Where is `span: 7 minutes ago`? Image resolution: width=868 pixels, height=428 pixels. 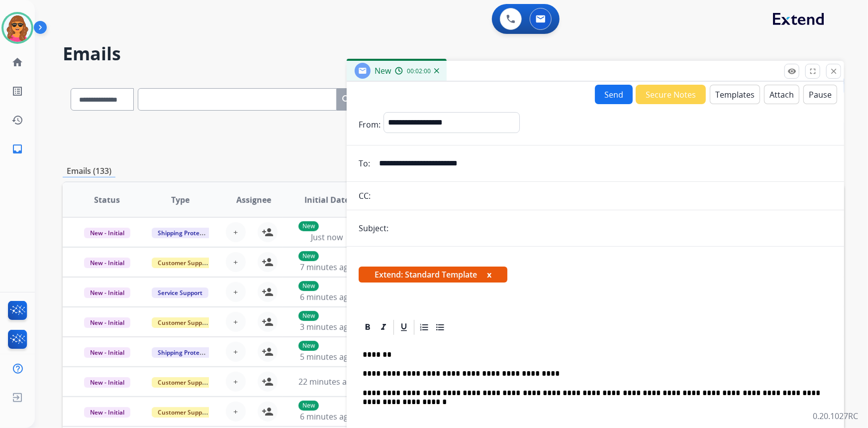 span: 7 minutes ago is located at coordinates (326, 267).